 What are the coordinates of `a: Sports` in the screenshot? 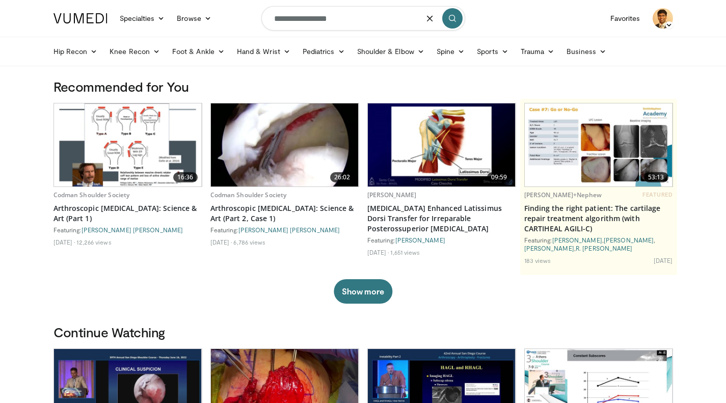 It's located at (493, 51).